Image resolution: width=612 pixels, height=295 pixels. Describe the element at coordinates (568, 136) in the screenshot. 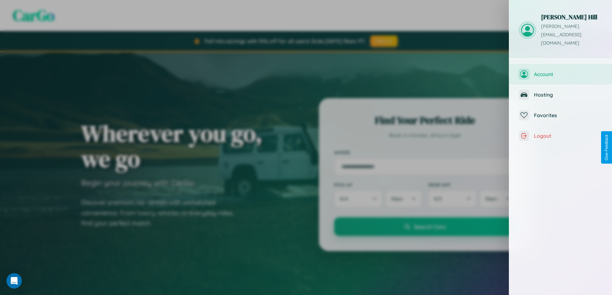

I see `span: Logout` at that location.